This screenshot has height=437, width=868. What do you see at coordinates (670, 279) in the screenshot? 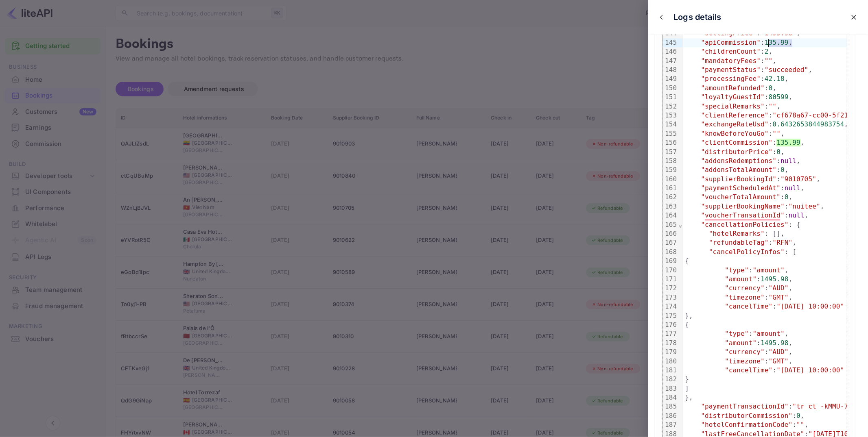
I see `div: 171` at bounding box center [670, 279].